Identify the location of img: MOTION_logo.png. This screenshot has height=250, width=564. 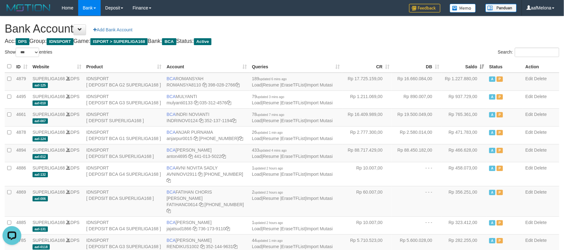
(28, 8).